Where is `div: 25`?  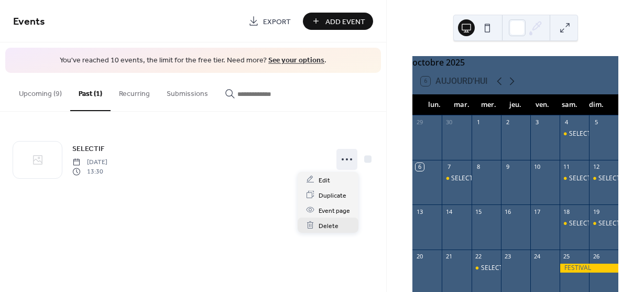
div: 25 is located at coordinates (566, 256).